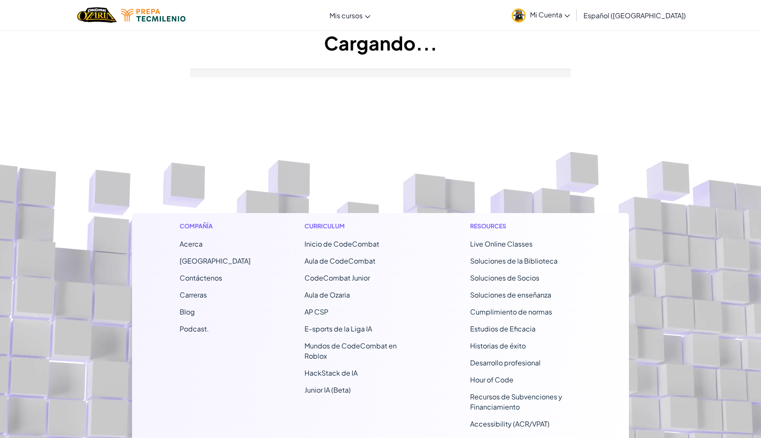 The image size is (761, 438). What do you see at coordinates (338, 329) in the screenshot?
I see `a: E-sports de la Liga IA` at bounding box center [338, 329].